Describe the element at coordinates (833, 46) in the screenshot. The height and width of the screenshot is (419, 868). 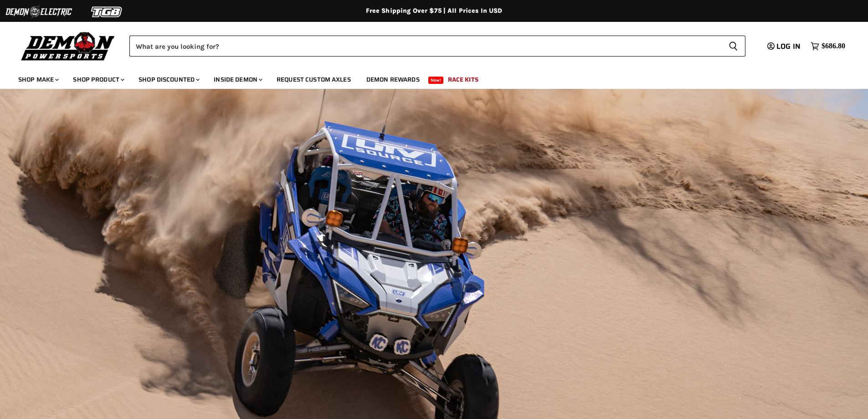
I see `span: $686.80` at that location.